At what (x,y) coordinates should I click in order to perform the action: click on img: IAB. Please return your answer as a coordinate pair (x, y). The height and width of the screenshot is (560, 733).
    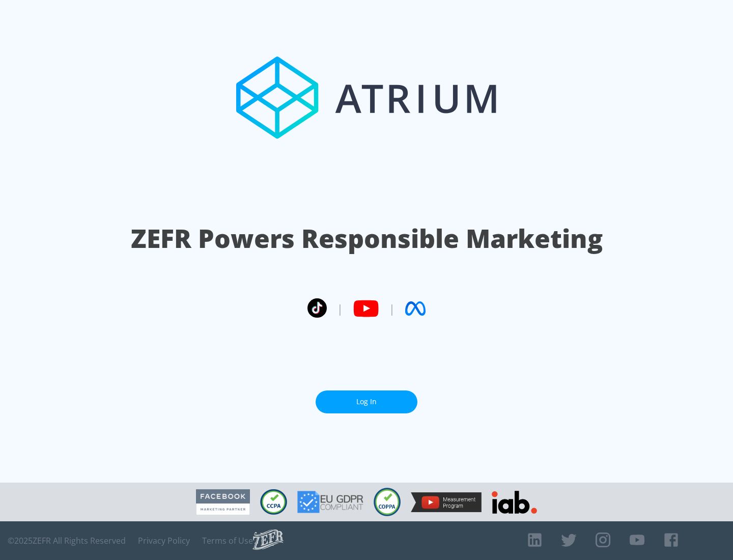
    Looking at the image, I should click on (514, 502).